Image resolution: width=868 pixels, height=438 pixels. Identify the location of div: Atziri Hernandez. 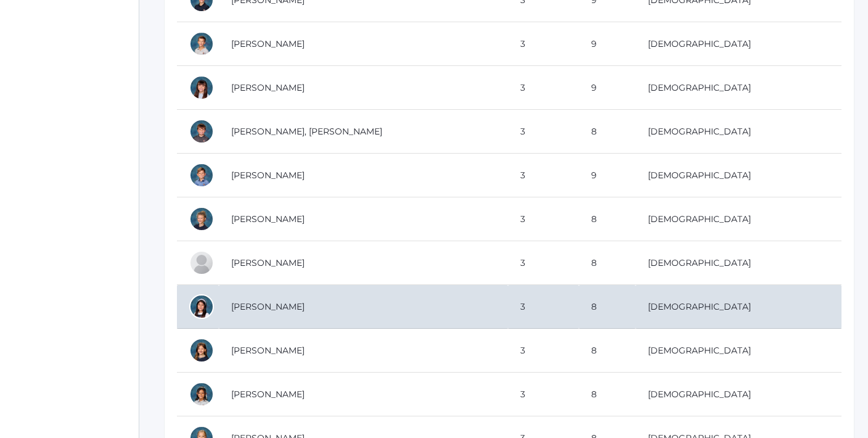
(202, 88).